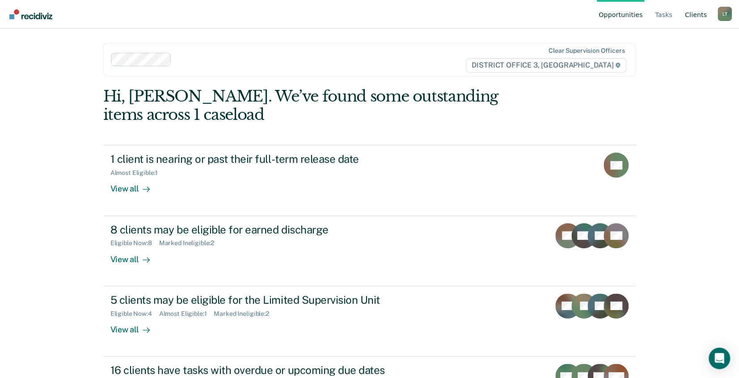  I want to click on button: Profile dropdown button, so click(725, 14).